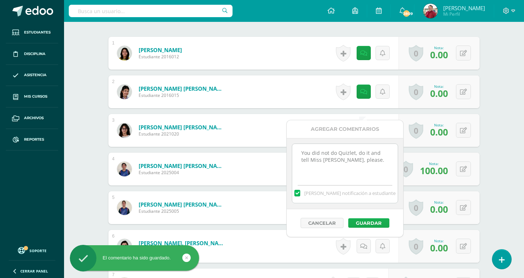 This screenshot has width=524, height=278. What do you see at coordinates (124, 92) in the screenshot?
I see `img: 2a0698b19a4965b32abf07ab1fa2c9b5.png` at bounding box center [124, 92].